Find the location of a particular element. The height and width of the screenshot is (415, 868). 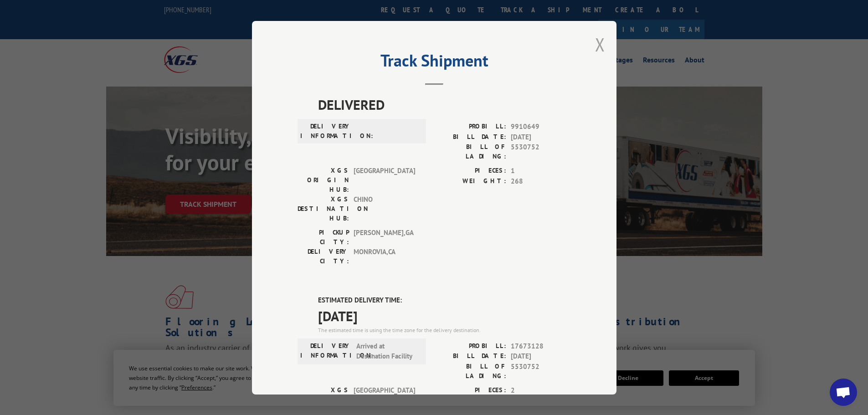

span: 17673128 is located at coordinates (541, 346).